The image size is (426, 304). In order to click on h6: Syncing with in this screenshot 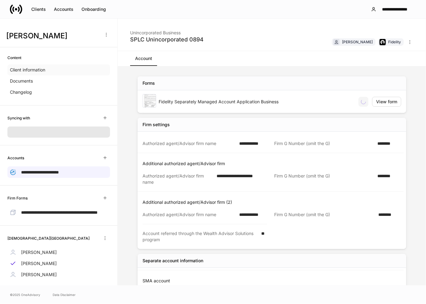, I will do `click(19, 118)`.